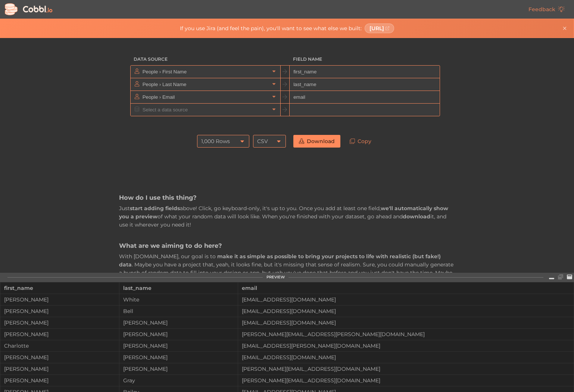 The image size is (574, 392). I want to click on div: Bell, so click(179, 312).